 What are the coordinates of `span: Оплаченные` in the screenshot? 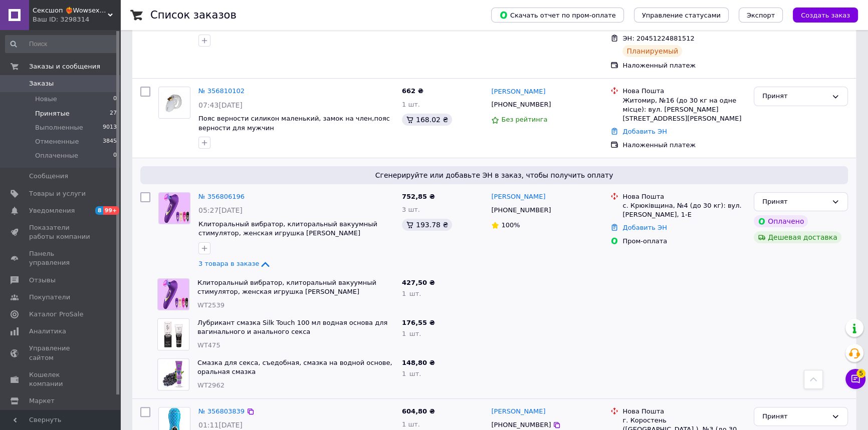 It's located at (57, 156).